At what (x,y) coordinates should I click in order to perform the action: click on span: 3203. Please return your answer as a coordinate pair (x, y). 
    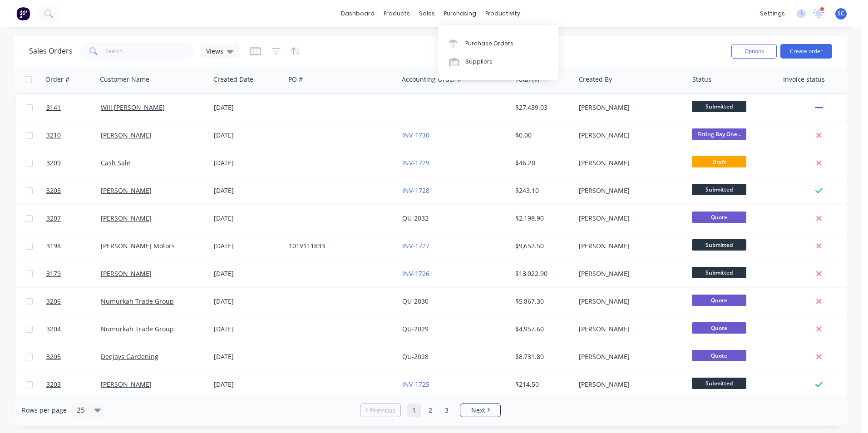
    Looking at the image, I should click on (54, 385).